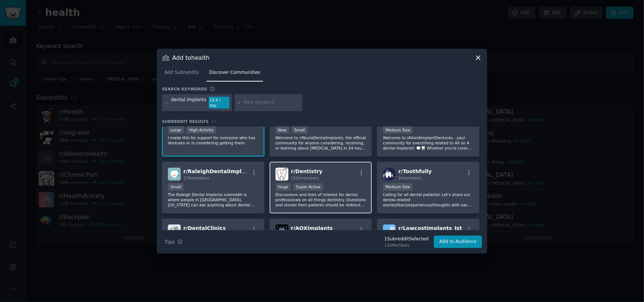 This screenshot has width=644, height=302. I want to click on div: dental implants, so click(189, 103).